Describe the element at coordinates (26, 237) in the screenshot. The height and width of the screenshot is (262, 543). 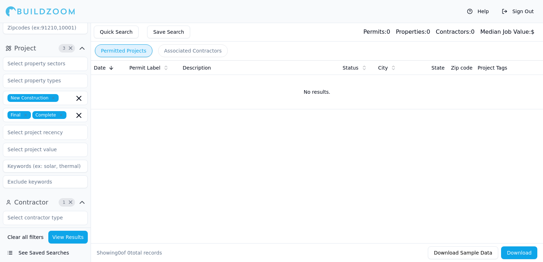
I see `button: Clear all filters` at that location.